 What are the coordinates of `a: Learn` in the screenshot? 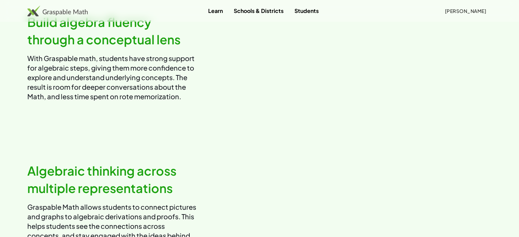 It's located at (215, 11).